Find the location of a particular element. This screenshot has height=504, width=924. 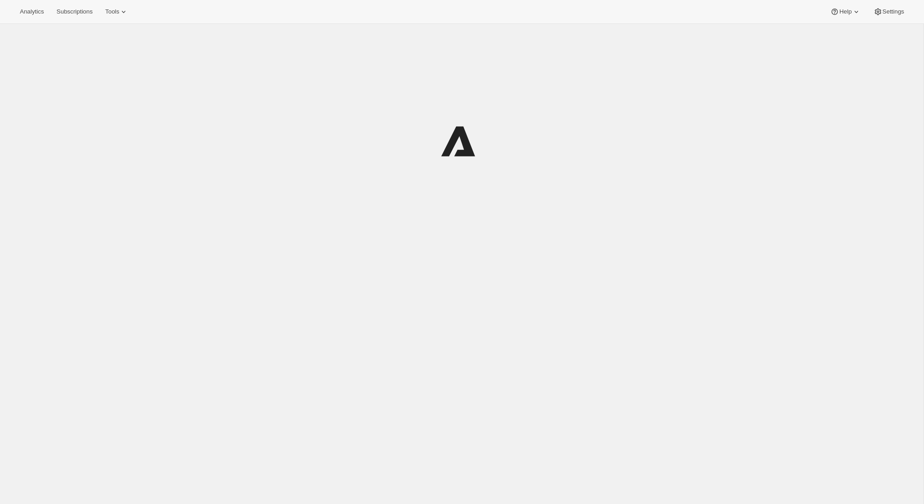

span: Subscriptions is located at coordinates (74, 12).